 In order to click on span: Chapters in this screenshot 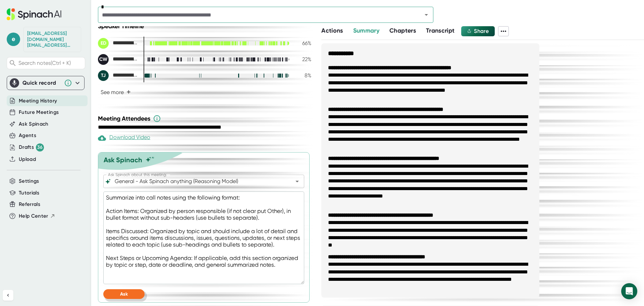, I will do `click(402, 30)`.